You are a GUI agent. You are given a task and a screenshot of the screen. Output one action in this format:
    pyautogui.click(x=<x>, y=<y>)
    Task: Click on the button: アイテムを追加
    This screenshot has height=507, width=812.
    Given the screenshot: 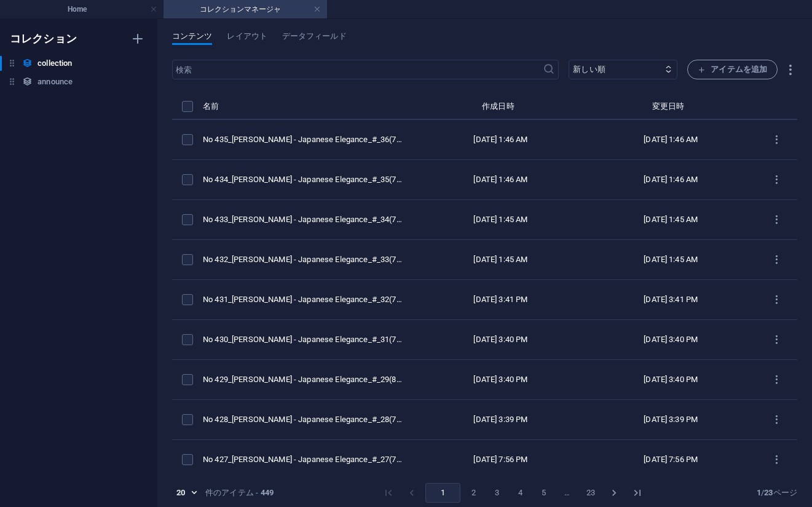 What is the action you would take?
    pyautogui.click(x=732, y=69)
    